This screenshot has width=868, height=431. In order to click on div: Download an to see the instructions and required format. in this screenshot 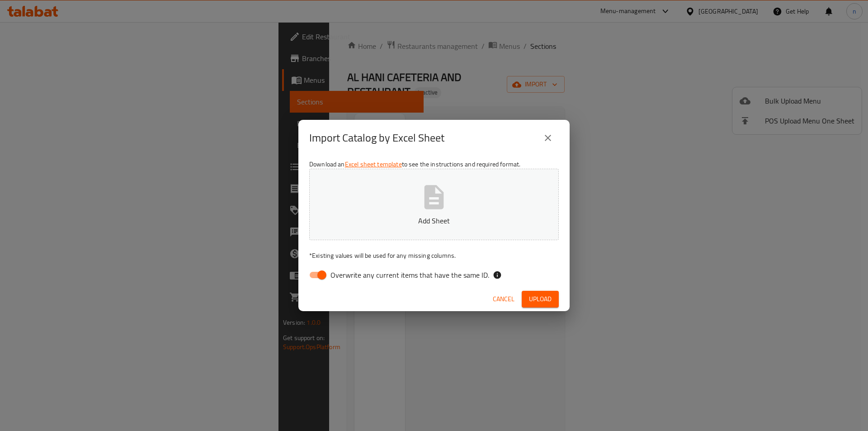, I will do `click(434, 222)`.